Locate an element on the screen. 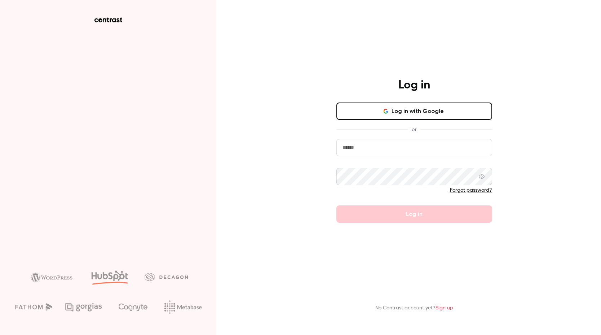 Image resolution: width=601 pixels, height=335 pixels. span: or is located at coordinates (414, 129).